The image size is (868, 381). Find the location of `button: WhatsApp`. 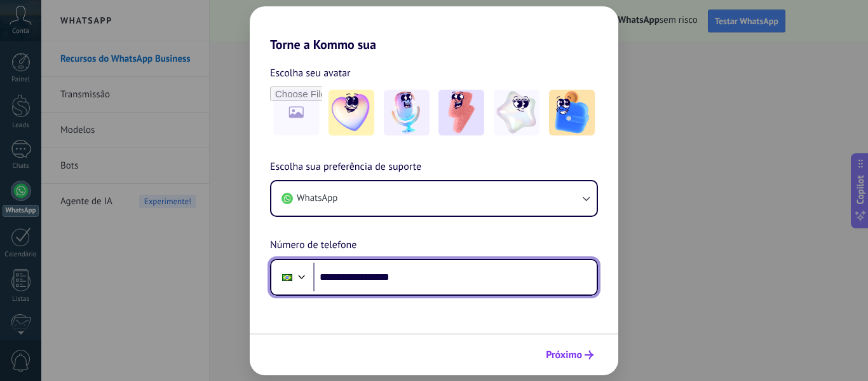

button: WhatsApp is located at coordinates (434, 199).